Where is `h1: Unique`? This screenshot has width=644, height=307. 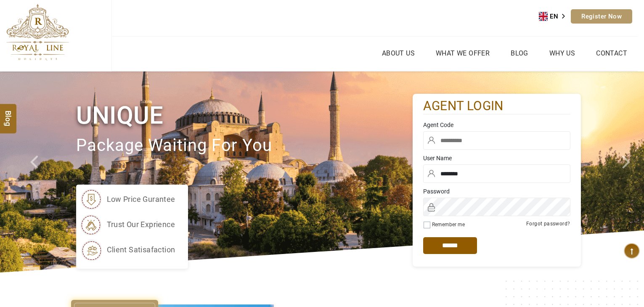 h1: Unique is located at coordinates (244, 115).